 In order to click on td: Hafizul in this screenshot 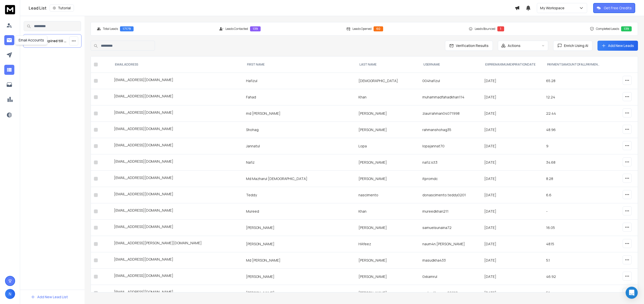, I will do `click(299, 81)`.